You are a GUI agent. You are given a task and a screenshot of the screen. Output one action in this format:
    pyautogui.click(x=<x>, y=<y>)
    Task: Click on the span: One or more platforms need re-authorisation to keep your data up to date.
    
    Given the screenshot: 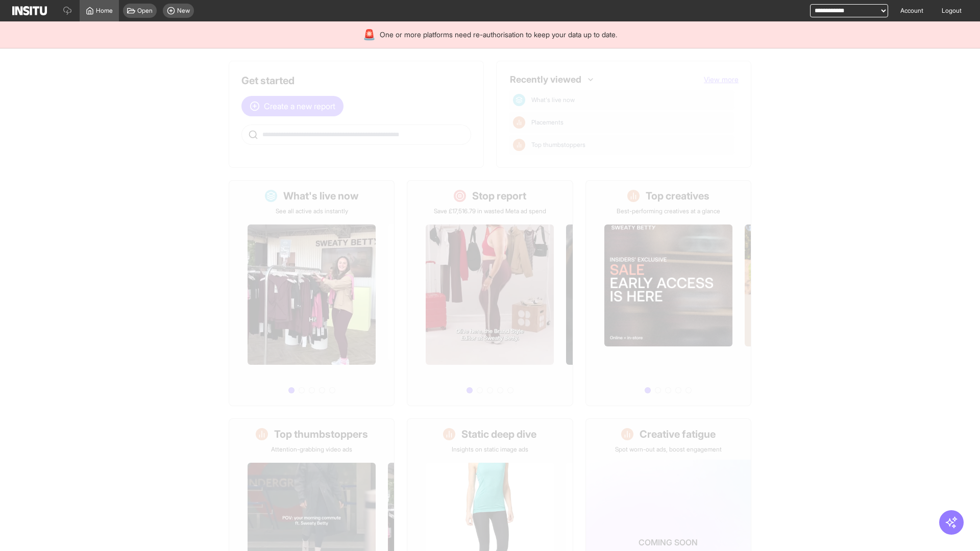 What is the action you would take?
    pyautogui.click(x=498, y=34)
    